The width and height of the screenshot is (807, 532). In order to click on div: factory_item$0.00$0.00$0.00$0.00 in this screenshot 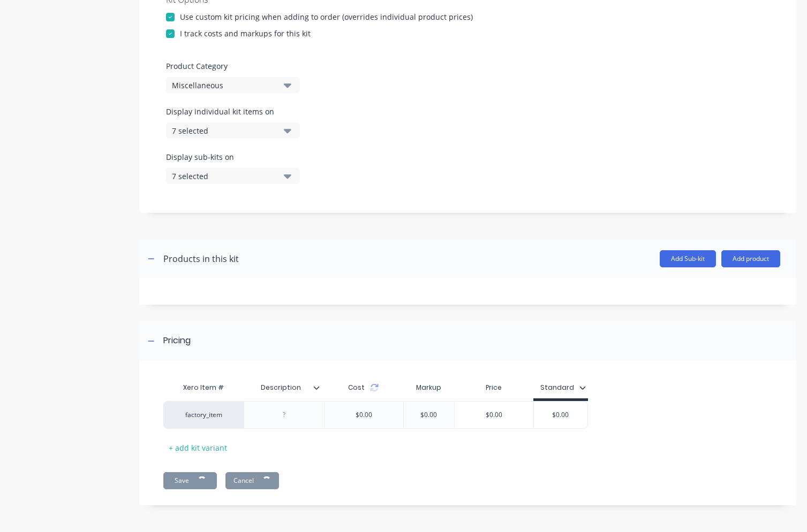, I will do `click(376, 415)`.